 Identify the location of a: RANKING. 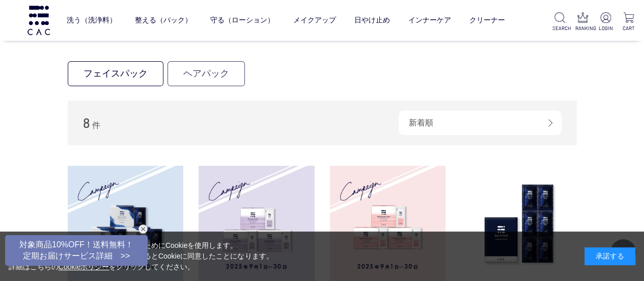
(582, 22).